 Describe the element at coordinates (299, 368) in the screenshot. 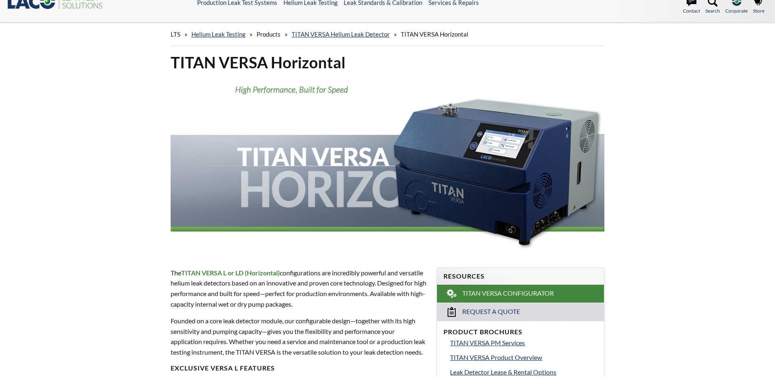

I see `h4: EXCLUSIVE VERSA L FEATURES` at that location.